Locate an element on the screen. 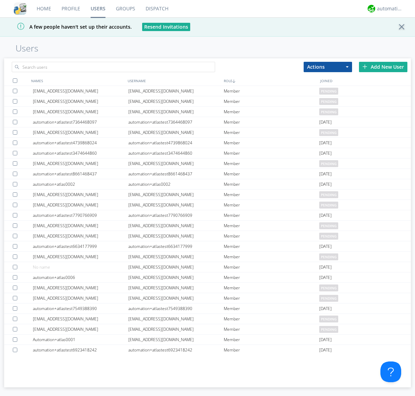  span: No name is located at coordinates (41, 267).